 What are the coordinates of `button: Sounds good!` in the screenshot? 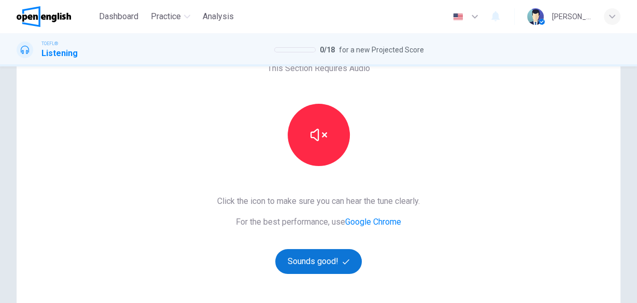 It's located at (319, 261).